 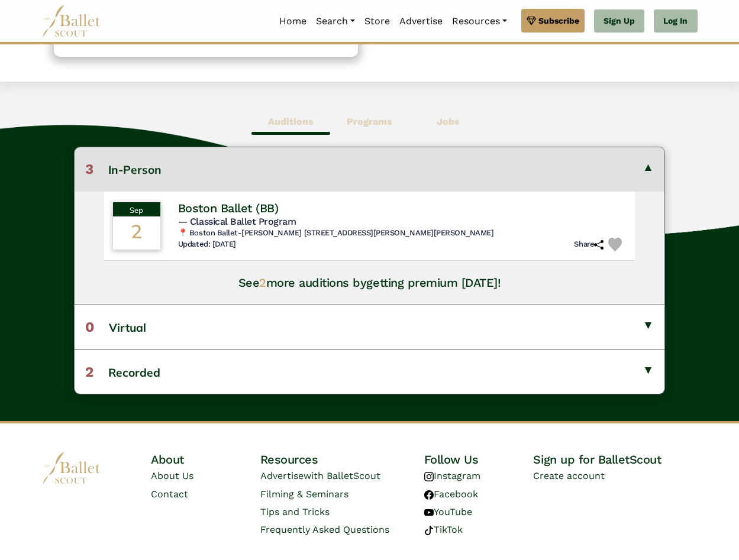 What do you see at coordinates (304, 494) in the screenshot?
I see `a: Filming & Seminars` at bounding box center [304, 494].